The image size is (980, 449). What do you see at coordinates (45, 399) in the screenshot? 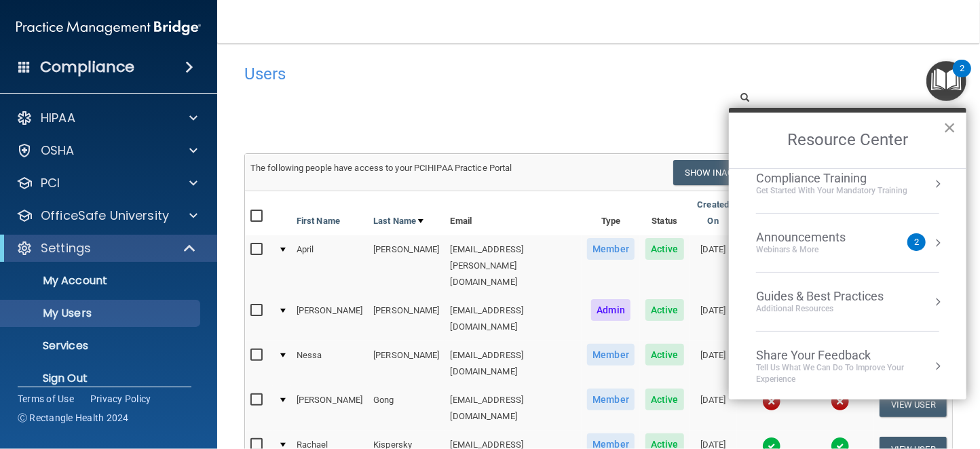
I see `a: Terms of Use` at bounding box center [45, 399].